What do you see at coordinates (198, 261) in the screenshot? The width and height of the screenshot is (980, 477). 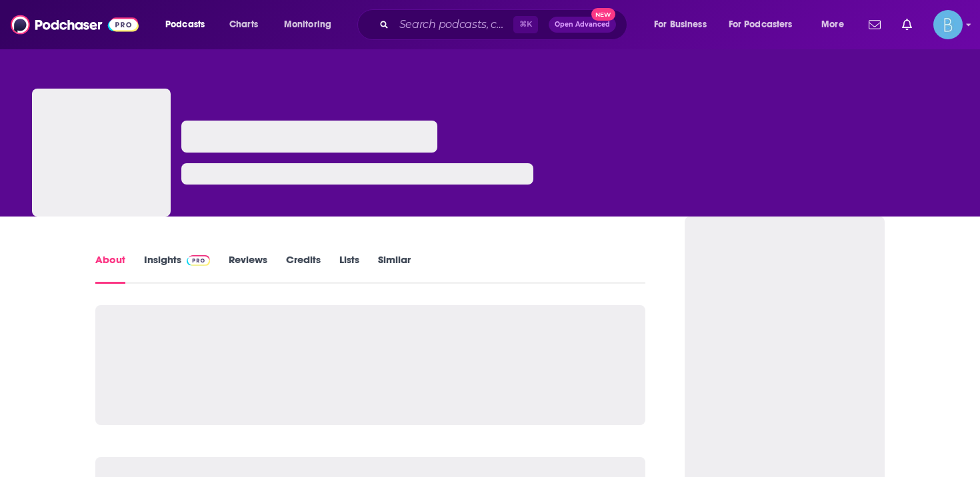 I see `img: Podchaser Pro` at bounding box center [198, 261].